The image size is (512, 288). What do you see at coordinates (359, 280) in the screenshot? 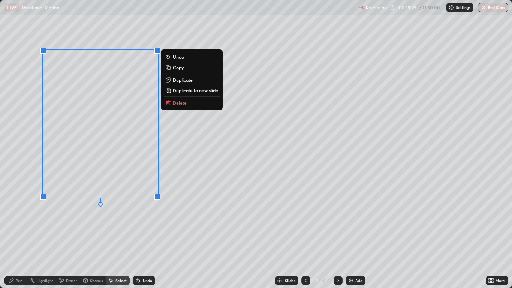
I see `div: Add` at bounding box center [359, 280].